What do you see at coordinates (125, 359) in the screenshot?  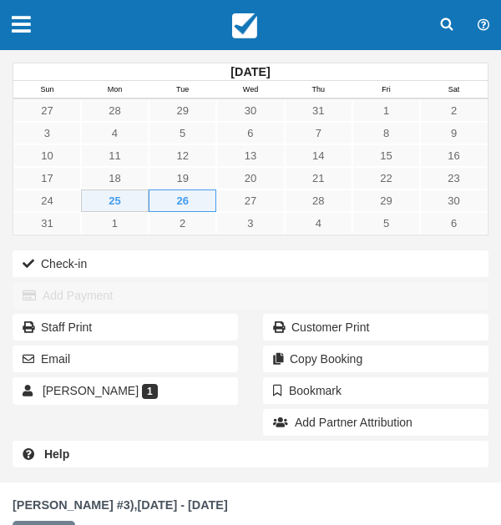 I see `button: Email` at bounding box center [125, 359].